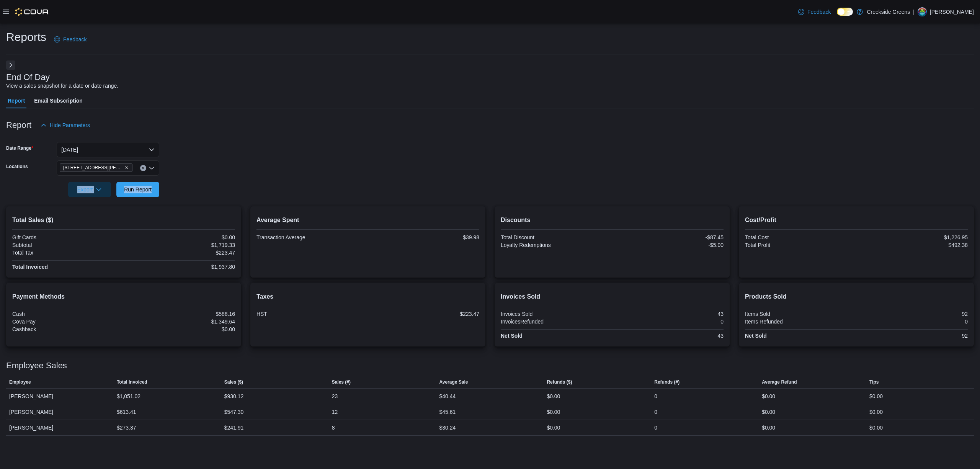 The image size is (980, 469). Describe the element at coordinates (874, 382) in the screenshot. I see `span: Tips` at that location.